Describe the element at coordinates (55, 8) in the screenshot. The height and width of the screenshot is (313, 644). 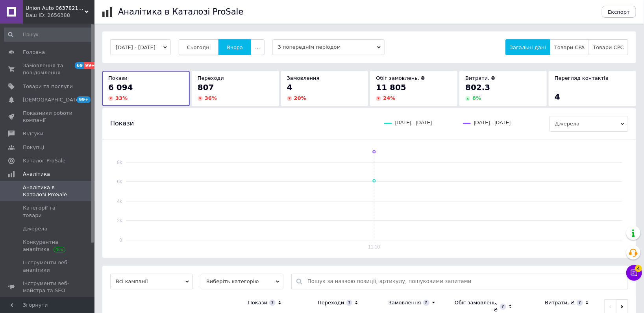
I see `span: Union Аuto 0637821853 автозапчастини` at that location.